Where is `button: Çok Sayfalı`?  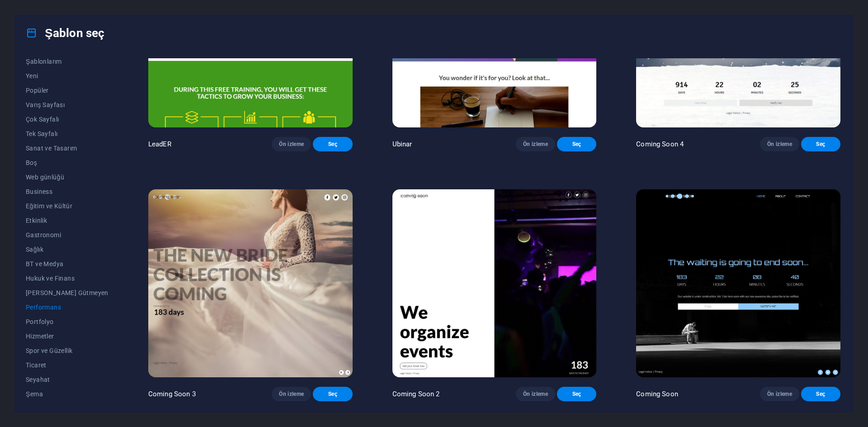
button: Çok Sayfalı is located at coordinates (67, 119).